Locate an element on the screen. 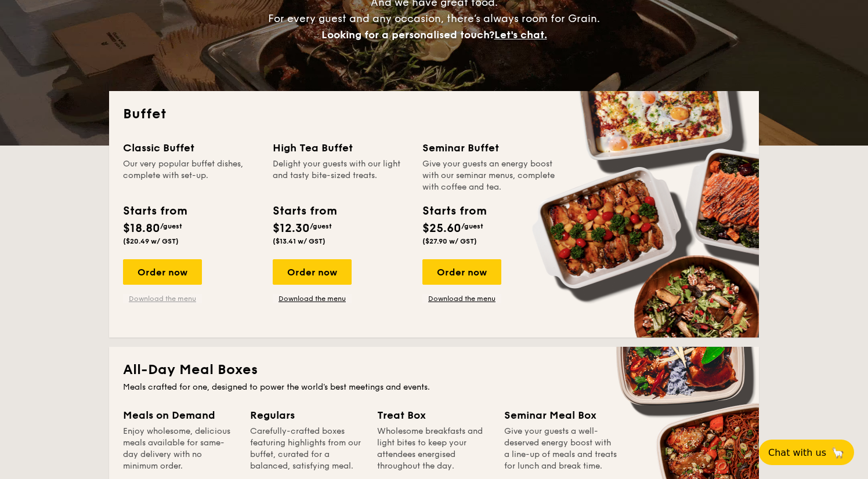 This screenshot has height=479, width=868. div: Carefully-crafted boxes featuring highlights from our buffet, curated for a balanced, satisfying ... is located at coordinates (307, 449).